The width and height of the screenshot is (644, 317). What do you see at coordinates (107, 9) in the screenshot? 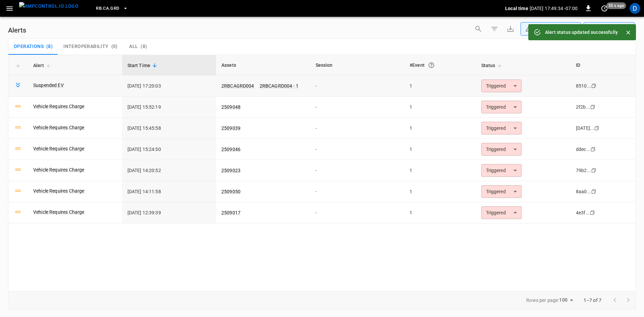
I see `span: RB.CA.GRD` at bounding box center [107, 9].